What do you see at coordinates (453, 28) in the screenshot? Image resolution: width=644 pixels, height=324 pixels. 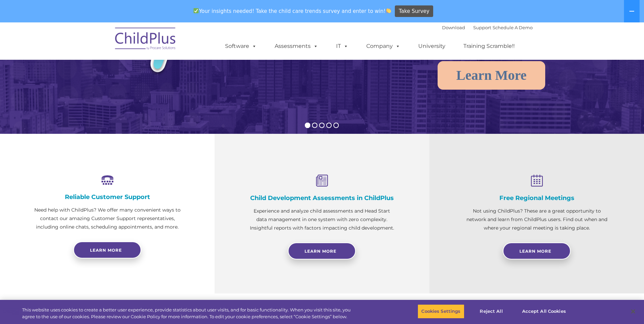 I see `a: Download` at bounding box center [453, 28].